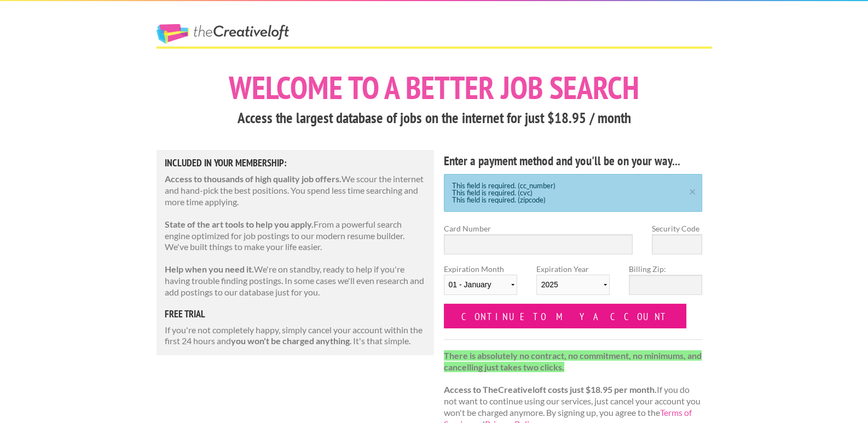 The height and width of the screenshot is (423, 868). What do you see at coordinates (296, 314) in the screenshot?
I see `h5: free trial` at bounding box center [296, 314].